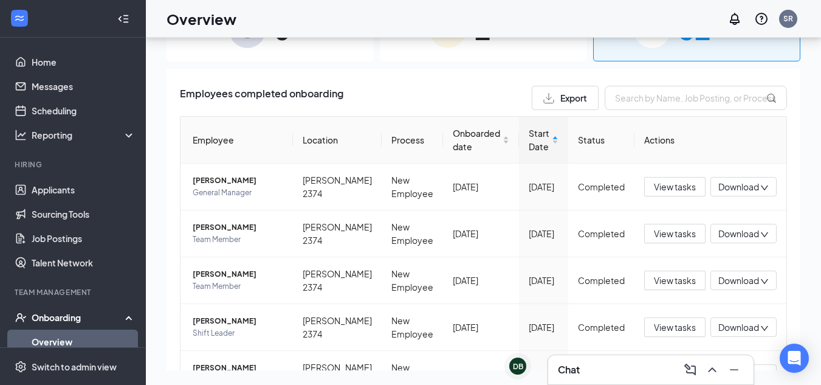 The height and width of the screenshot is (385, 821). I want to click on div: SR, so click(788, 18).